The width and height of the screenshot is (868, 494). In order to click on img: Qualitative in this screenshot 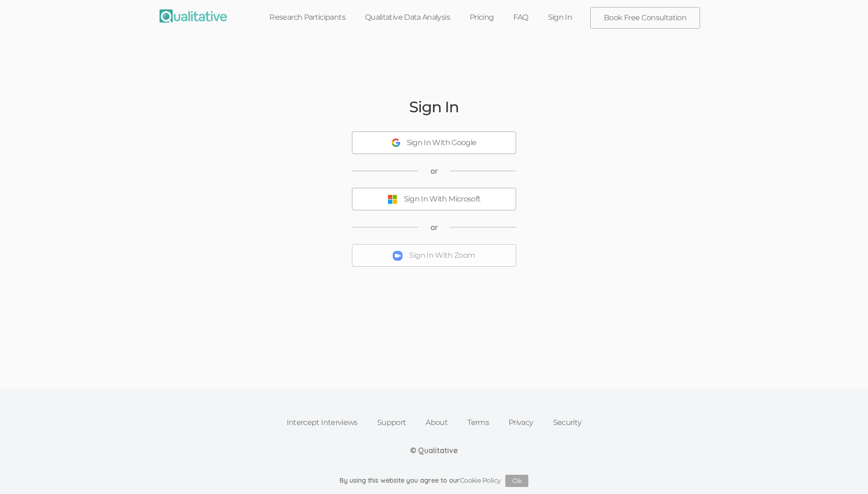, I will do `click(194, 16)`.